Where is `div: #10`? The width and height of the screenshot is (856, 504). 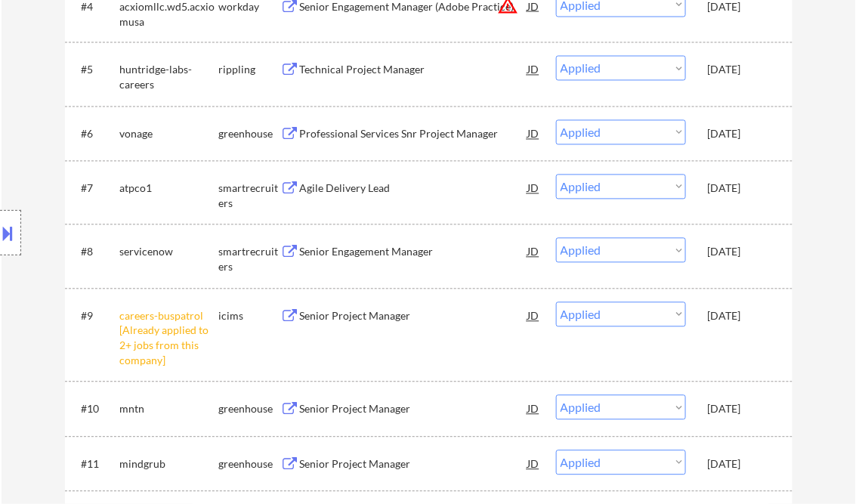 div: #10 is located at coordinates (94, 410).